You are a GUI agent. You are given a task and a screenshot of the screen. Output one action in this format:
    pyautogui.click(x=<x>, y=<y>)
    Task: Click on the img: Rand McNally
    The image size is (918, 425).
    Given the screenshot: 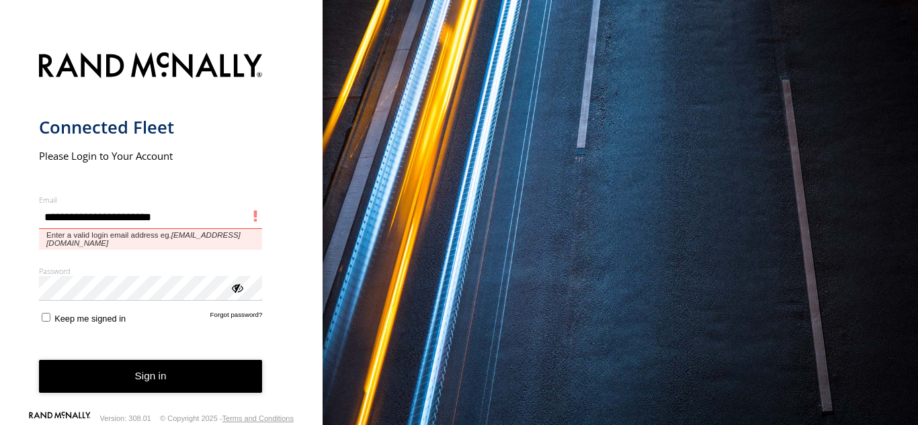 What is the action you would take?
    pyautogui.click(x=151, y=67)
    